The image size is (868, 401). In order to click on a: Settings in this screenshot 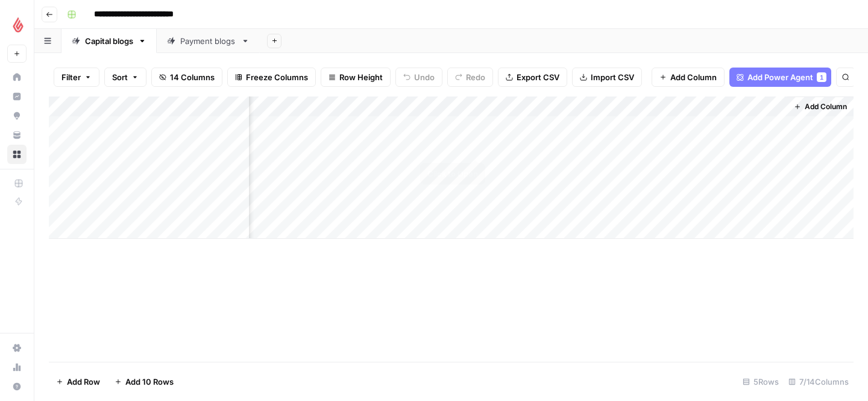, I will do `click(17, 348)`.